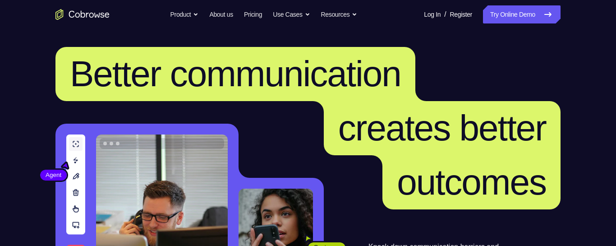 This screenshot has width=616, height=246. What do you see at coordinates (184, 14) in the screenshot?
I see `button: Product` at bounding box center [184, 14].